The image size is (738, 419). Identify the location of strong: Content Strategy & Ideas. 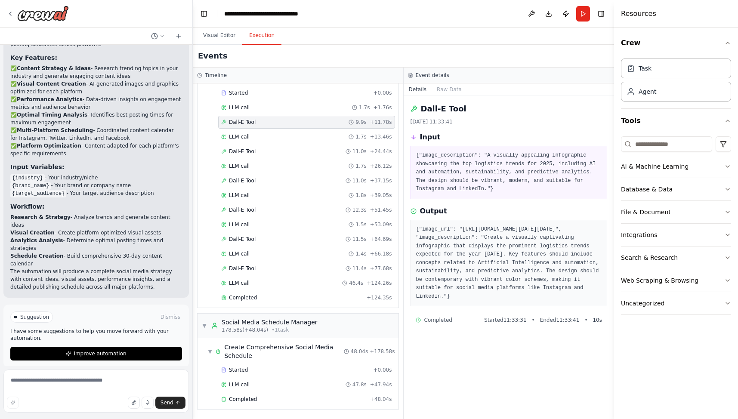
(54, 68).